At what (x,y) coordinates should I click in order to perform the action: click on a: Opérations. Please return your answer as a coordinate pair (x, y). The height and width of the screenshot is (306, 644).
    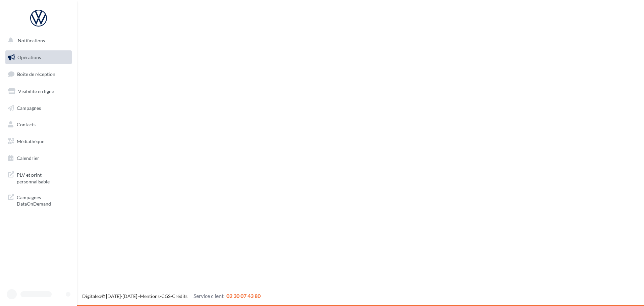
    Looking at the image, I should click on (39, 57).